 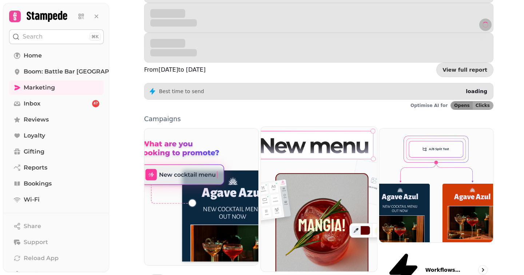 I want to click on span: Reports, so click(x=35, y=168).